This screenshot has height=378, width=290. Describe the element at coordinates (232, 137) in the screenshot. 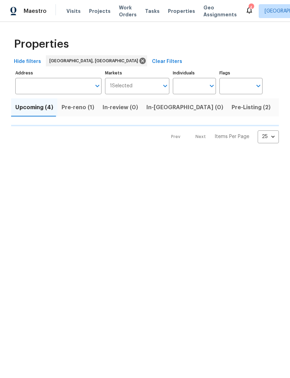

I see `p: Items Per Page` at that location.